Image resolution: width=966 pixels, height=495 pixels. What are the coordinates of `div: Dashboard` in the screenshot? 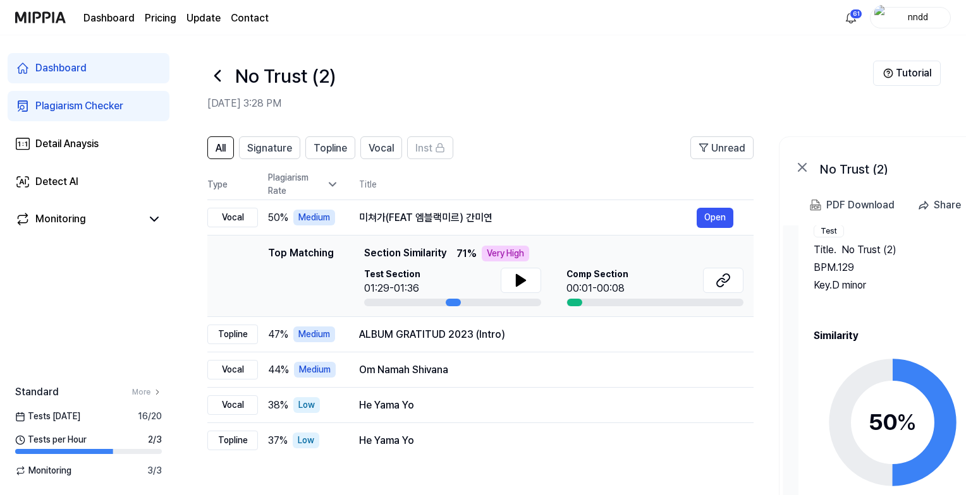 It's located at (61, 68).